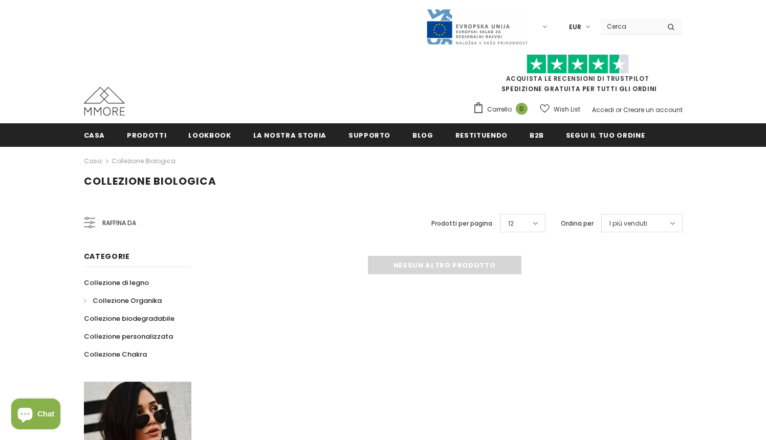 The width and height of the screenshot is (766, 440). What do you see at coordinates (603, 109) in the screenshot?
I see `a: Accedi` at bounding box center [603, 109].